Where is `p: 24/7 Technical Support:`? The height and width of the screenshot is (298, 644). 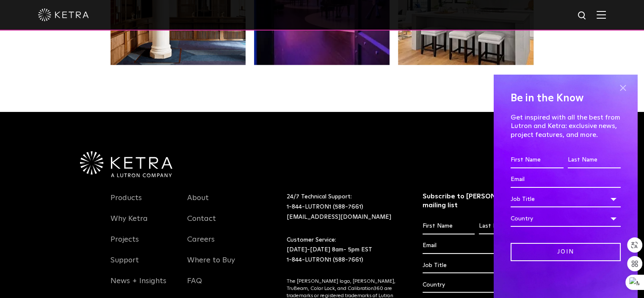
p: 24/7 Technical Support: is located at coordinates (344, 207).